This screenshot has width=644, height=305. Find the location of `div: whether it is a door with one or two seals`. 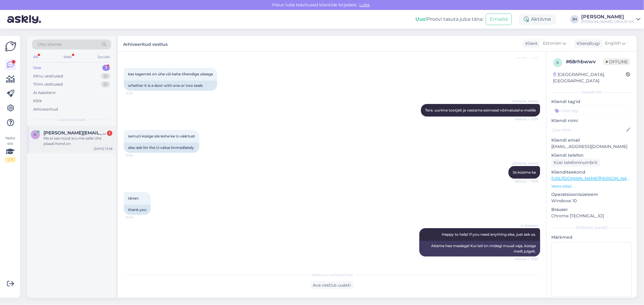

div: whether it is a door with one or two seals is located at coordinates (170, 86).